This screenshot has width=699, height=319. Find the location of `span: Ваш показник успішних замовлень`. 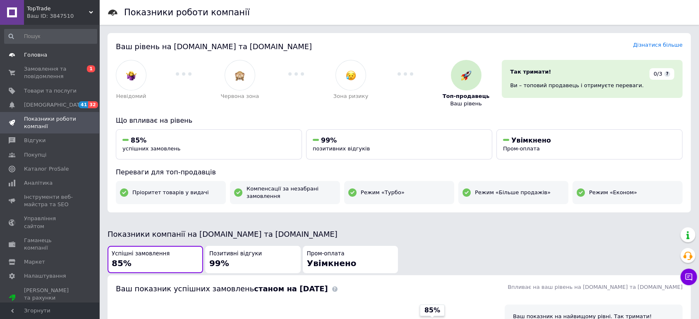

span: Ваш показник успішних замовлень is located at coordinates (222, 289).